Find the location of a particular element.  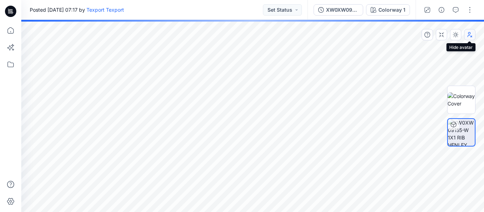

img: XW0XW09155-W 1X1 RIB HENLEY TOP-STRIPE-V01 Colorway 1 is located at coordinates (461, 133).